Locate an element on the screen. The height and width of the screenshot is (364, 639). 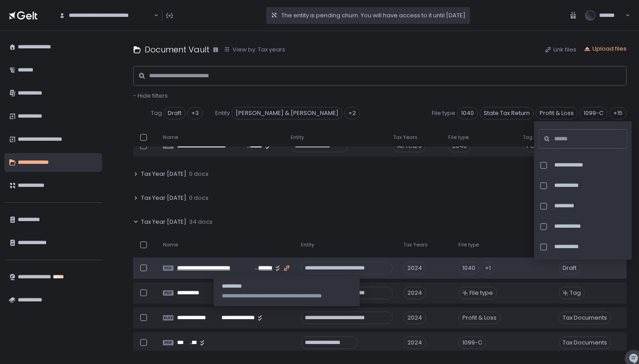
button: - Hide filters is located at coordinates (151, 96).